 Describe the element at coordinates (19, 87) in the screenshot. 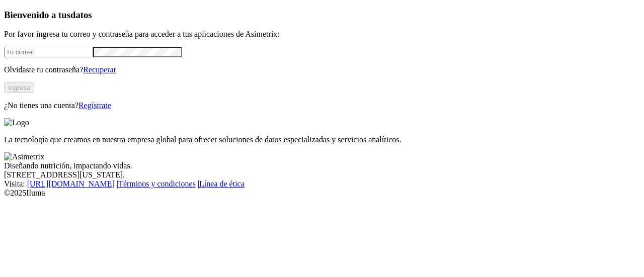

I see `button: Ingresa` at that location.